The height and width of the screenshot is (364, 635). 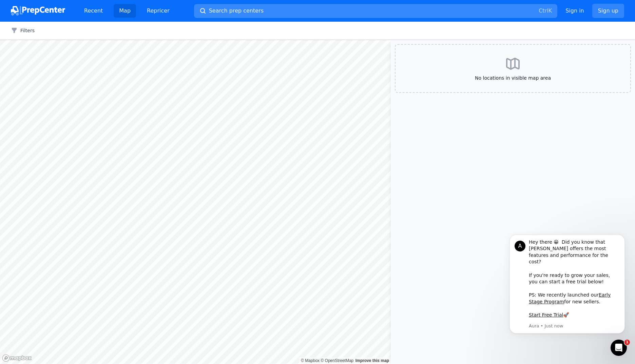 What do you see at coordinates (158, 11) in the screenshot?
I see `a: Repricer` at bounding box center [158, 11].